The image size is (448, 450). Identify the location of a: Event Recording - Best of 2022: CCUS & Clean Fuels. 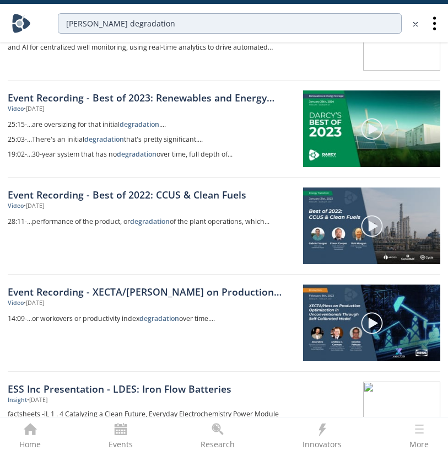
(152, 195).